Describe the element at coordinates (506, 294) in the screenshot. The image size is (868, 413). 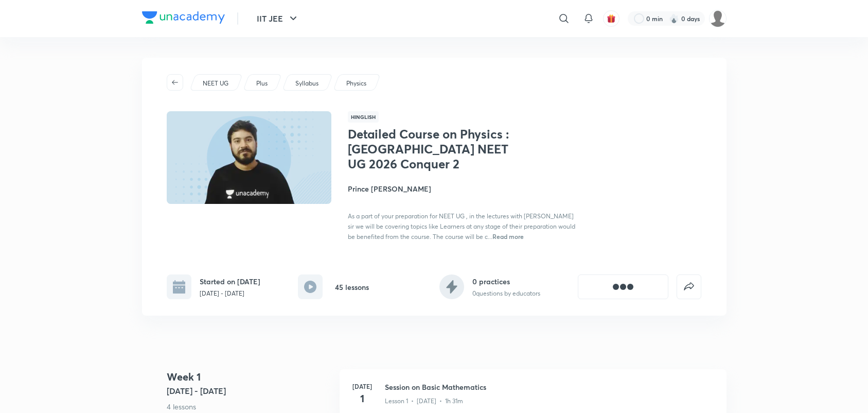
I see `p: 0 questions by educators` at that location.